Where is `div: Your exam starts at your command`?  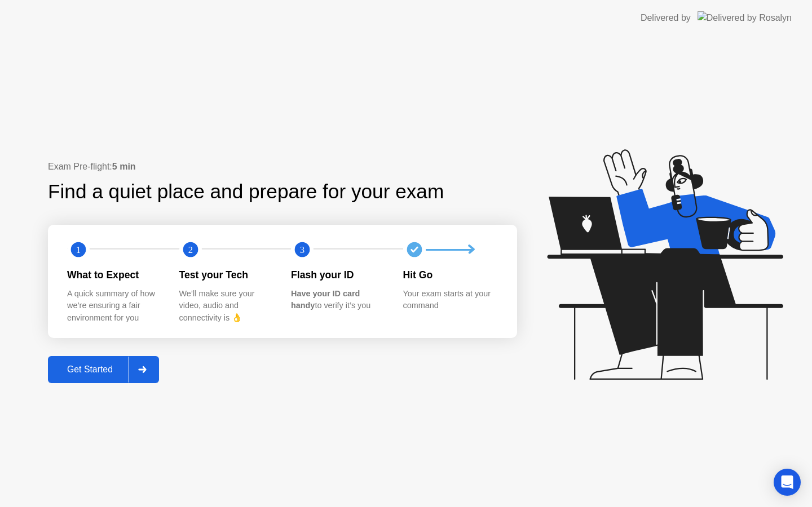 div: Your exam starts at your command is located at coordinates (450, 300).